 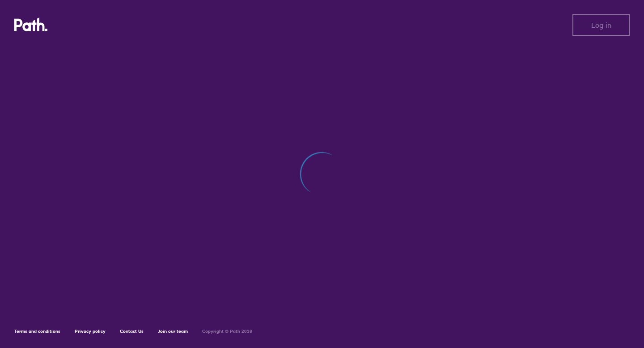 What do you see at coordinates (90, 331) in the screenshot?
I see `a: Privacy policy` at bounding box center [90, 331].